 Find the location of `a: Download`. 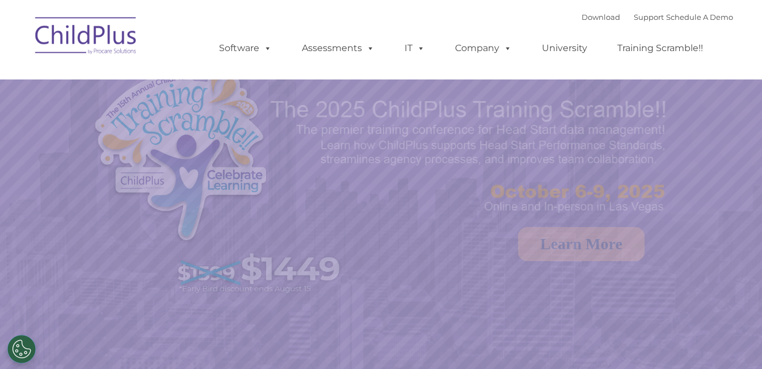

a: Download is located at coordinates (601, 17).